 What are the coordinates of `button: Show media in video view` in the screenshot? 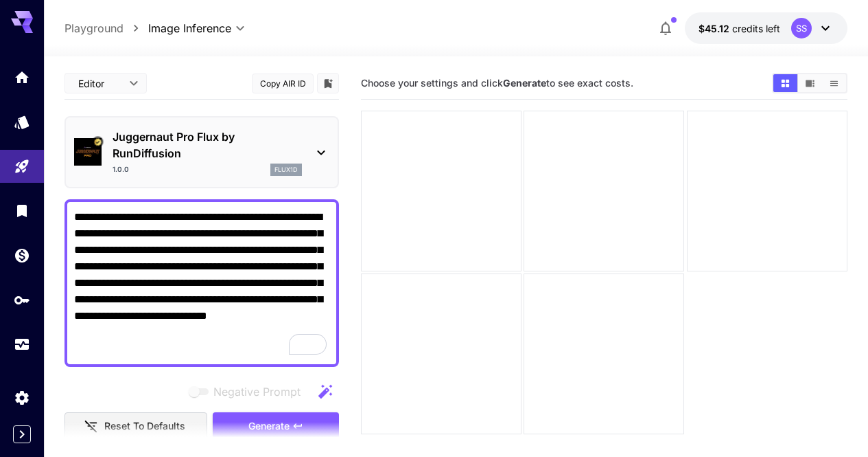 It's located at (810, 83).